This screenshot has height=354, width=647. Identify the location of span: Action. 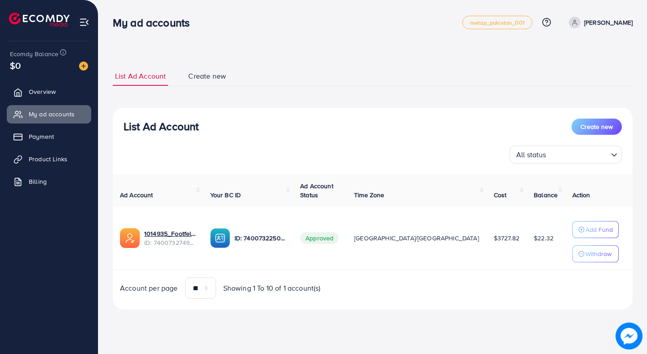
(581, 195).